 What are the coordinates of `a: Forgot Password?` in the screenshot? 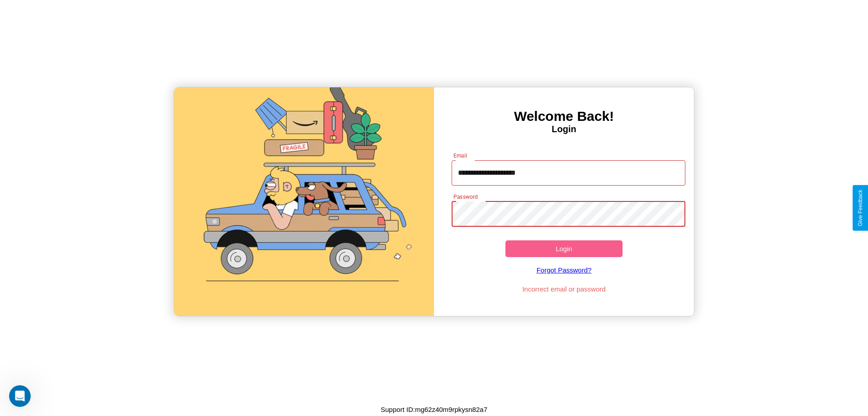 It's located at (564, 270).